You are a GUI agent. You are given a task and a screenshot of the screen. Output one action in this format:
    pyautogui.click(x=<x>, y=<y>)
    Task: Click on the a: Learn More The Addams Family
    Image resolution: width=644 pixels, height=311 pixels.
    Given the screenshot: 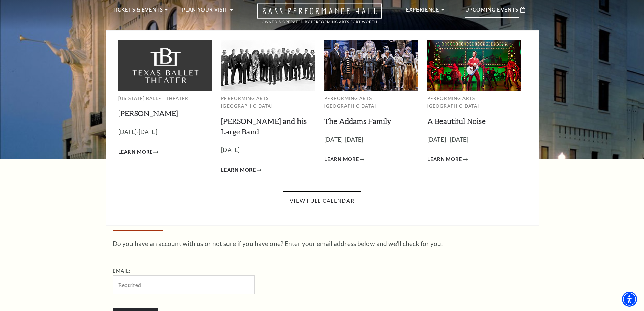 What is the action you would take?
    pyautogui.click(x=344, y=160)
    